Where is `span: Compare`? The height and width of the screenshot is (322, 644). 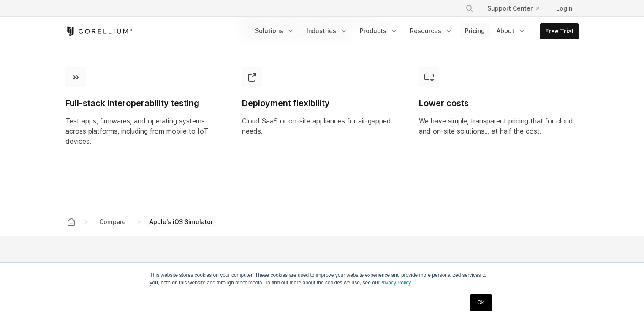
span: Compare is located at coordinates (112, 222).